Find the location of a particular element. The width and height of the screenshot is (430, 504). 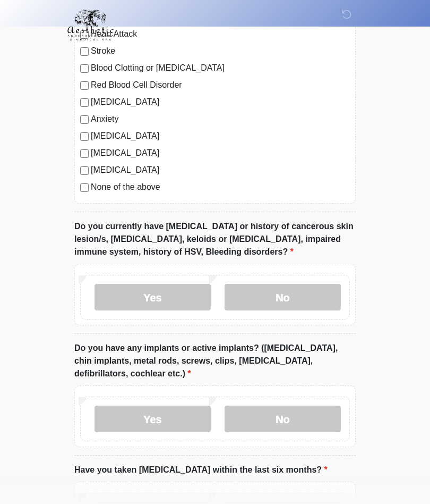

img: Aesthetic Surgery Centre, PLLC Logo is located at coordinates (90, 25).